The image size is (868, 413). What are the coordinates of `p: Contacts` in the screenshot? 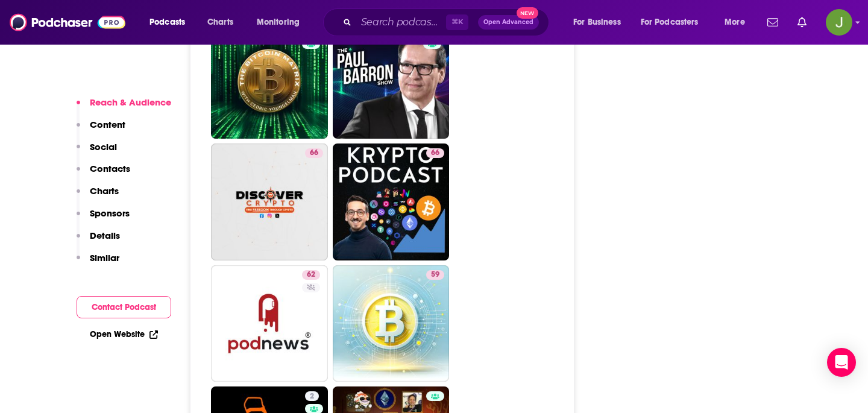 It's located at (110, 168).